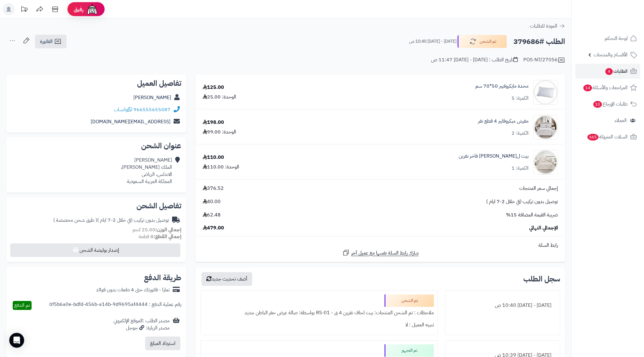 The image size is (644, 357). Describe the element at coordinates (608, 71) in the screenshot. I see `a: الطلبات4` at that location.